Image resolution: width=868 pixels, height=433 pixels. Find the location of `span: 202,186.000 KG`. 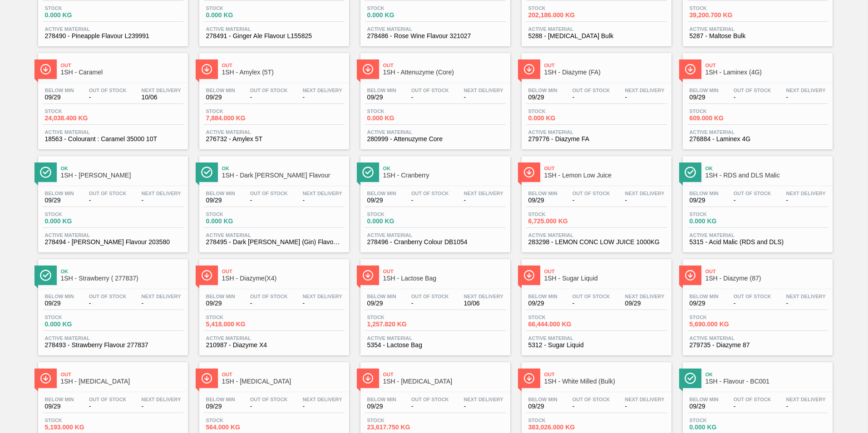

span: 202,186.000 KG is located at coordinates (560, 15).